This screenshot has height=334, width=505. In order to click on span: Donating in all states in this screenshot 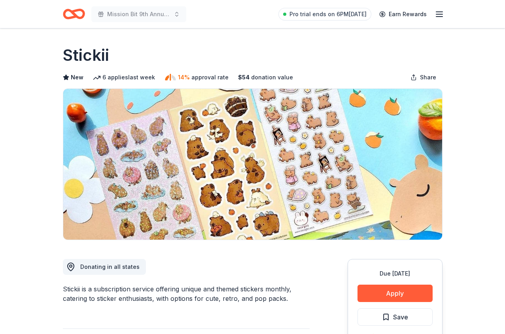, I will do `click(110, 267)`.